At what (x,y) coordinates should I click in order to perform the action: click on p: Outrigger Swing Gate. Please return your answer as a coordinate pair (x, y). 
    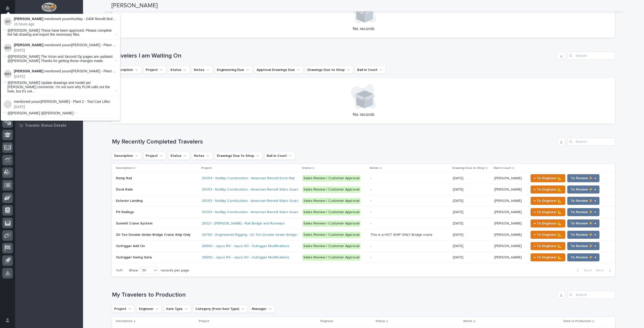
    Looking at the image, I should click on (134, 257).